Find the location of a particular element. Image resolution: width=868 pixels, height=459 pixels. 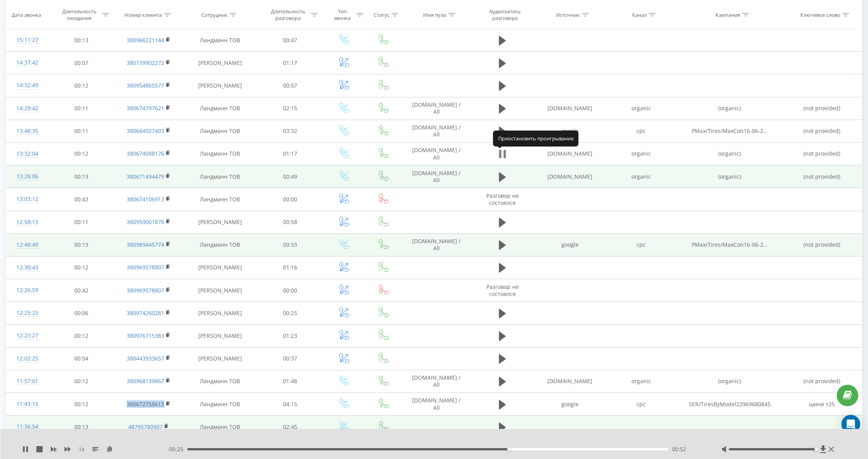

span: Разговор не состоялся is located at coordinates (502, 290).